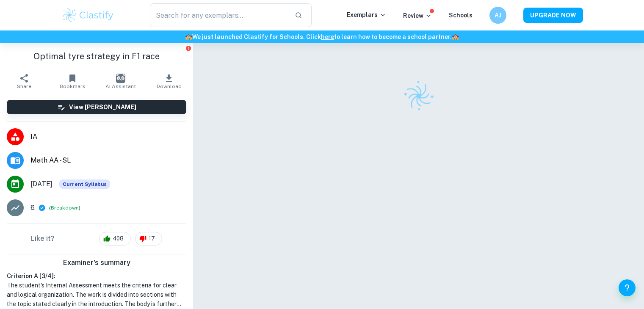 The width and height of the screenshot is (644, 309). I want to click on h6: AJ, so click(497, 15).